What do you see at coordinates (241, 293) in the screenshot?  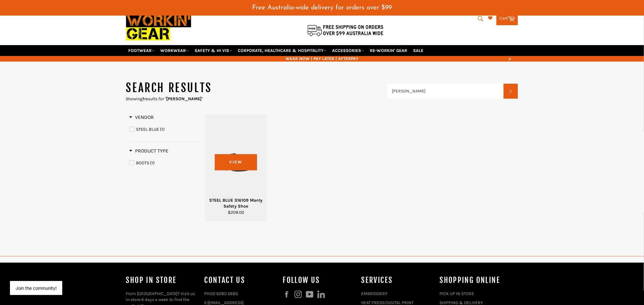 I see `p: PH:` at bounding box center [241, 293].